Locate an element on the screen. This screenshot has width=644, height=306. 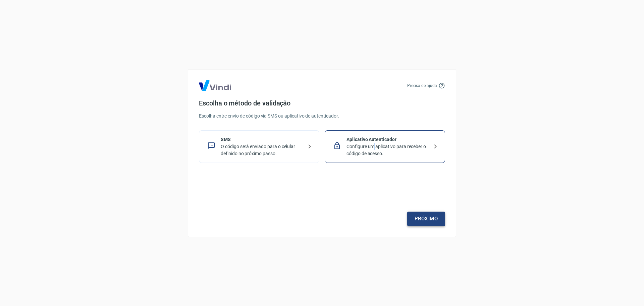
img: Logo Vind is located at coordinates (215, 86).